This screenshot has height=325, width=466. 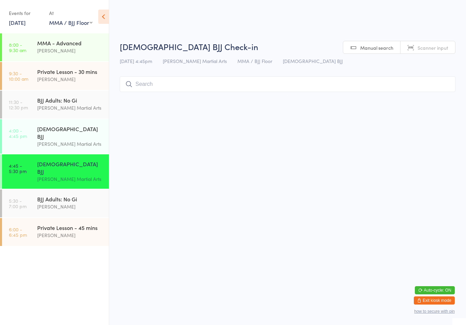 I want to click on button: Auto-cycle: ON, so click(x=434, y=290).